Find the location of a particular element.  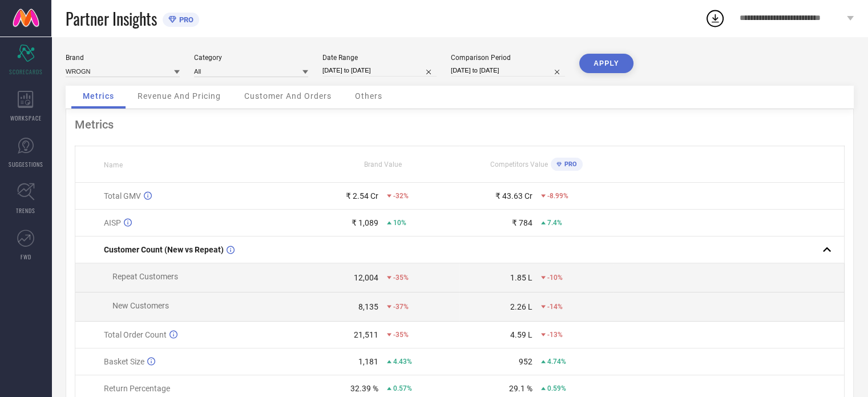

div: 21,511 is located at coordinates (366, 335).